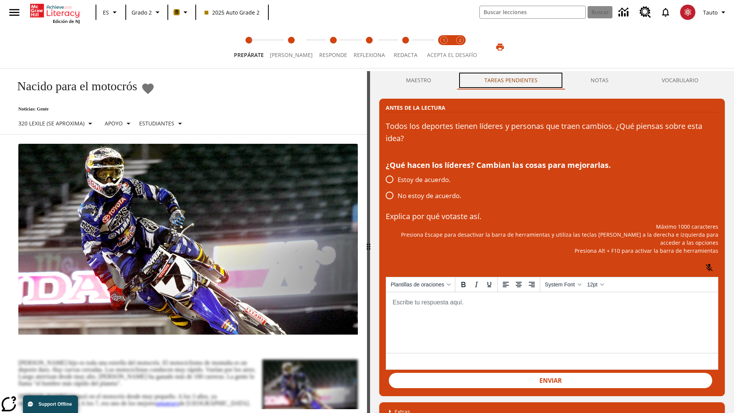  I want to click on button: Seleccionar estudiante, so click(162, 123).